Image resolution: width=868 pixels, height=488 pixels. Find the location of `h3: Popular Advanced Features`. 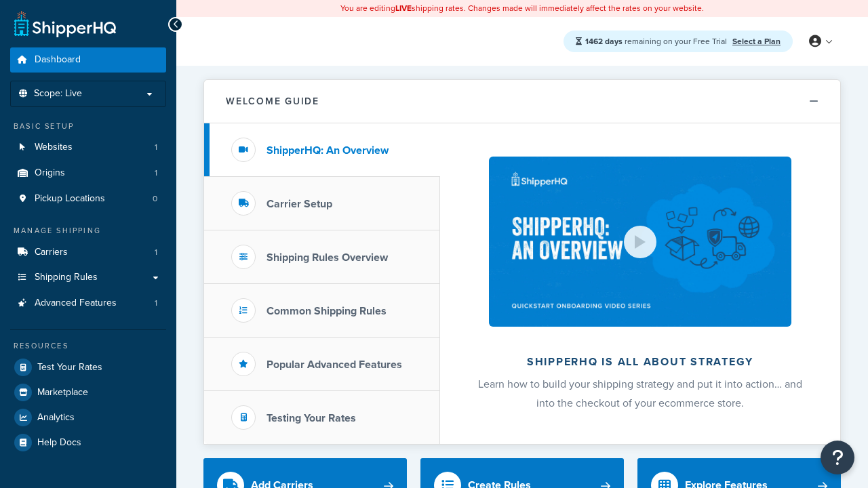

h3: Popular Advanced Features is located at coordinates (334, 364).